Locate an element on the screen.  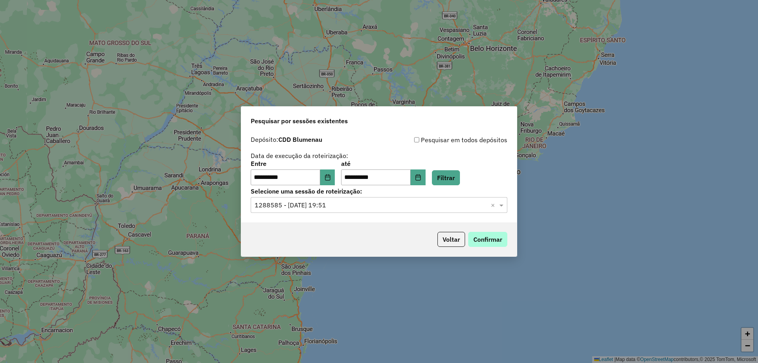
label: Entre is located at coordinates (293, 163).